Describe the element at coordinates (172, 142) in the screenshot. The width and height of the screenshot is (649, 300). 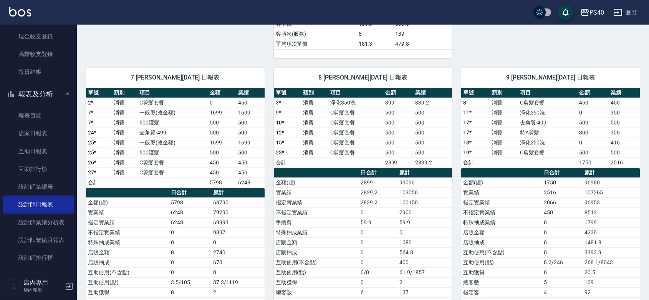
I see `td: 一般燙(改金額)` at that location.